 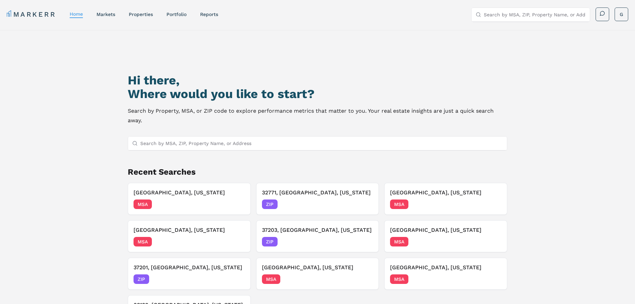 What do you see at coordinates (76, 14) in the screenshot?
I see `a: home` at bounding box center [76, 14].